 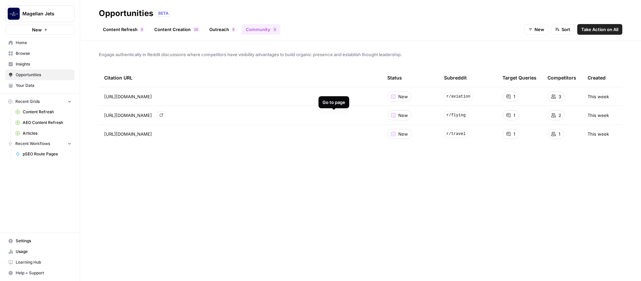 What do you see at coordinates (126, 13) in the screenshot?
I see `div: Opportunities` at bounding box center [126, 13].